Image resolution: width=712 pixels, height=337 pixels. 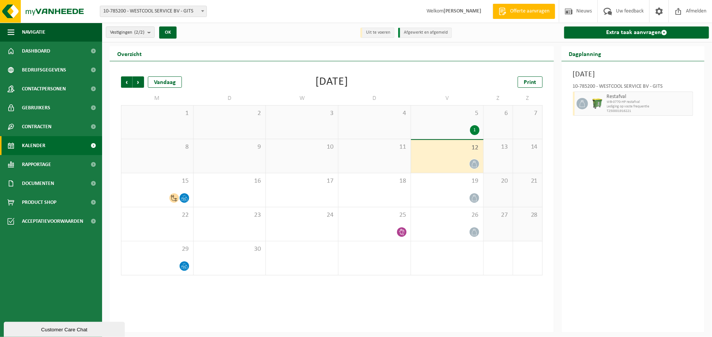 I want to click on span: Acceptatievoorwaarden, so click(x=53, y=221).